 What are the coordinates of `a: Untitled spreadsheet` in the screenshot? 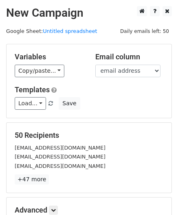 It's located at (70, 31).